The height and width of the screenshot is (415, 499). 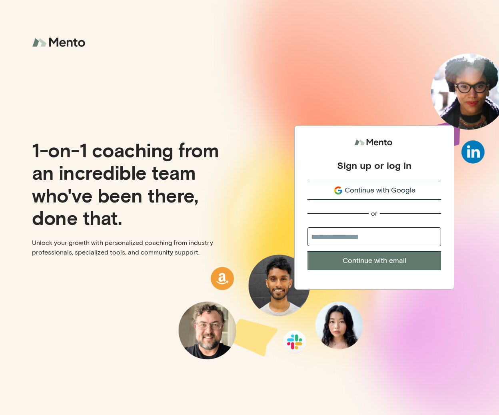 I want to click on button: Continue with Google, so click(x=374, y=190).